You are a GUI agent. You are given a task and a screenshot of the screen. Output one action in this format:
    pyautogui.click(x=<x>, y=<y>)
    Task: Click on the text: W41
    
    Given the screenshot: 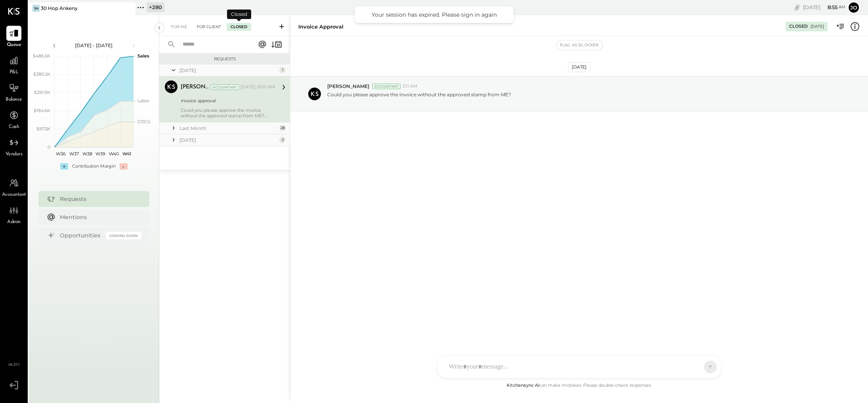 What is the action you would take?
    pyautogui.click(x=126, y=153)
    